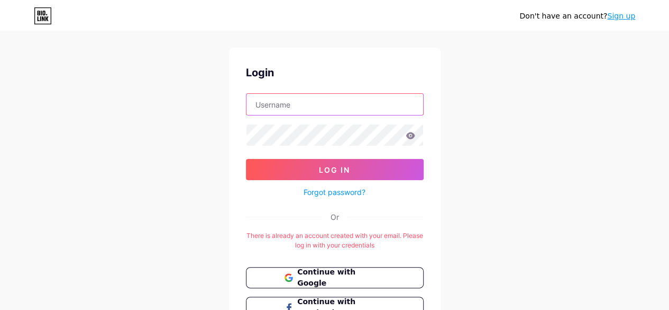  What do you see at coordinates (577, 16) in the screenshot?
I see `div: Don't have an account?` at bounding box center [577, 16].